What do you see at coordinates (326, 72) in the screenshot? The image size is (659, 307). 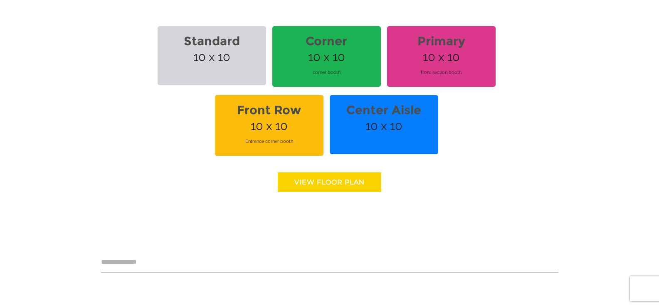 I see `span: corner booth` at bounding box center [326, 72].